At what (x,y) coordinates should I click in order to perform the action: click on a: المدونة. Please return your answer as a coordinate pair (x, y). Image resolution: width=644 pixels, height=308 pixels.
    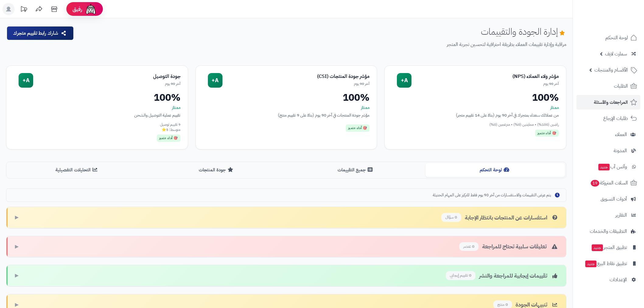
    Looking at the image, I should click on (608, 151).